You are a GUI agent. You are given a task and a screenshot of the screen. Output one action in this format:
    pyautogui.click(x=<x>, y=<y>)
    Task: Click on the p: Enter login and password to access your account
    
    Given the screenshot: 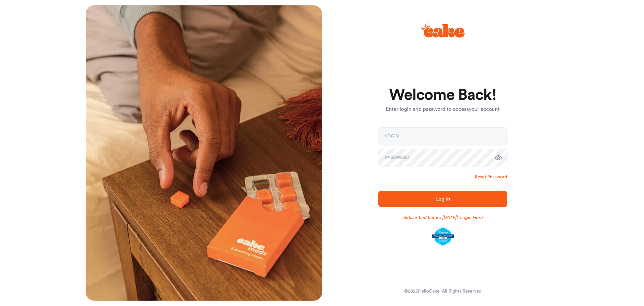 What is the action you would take?
    pyautogui.click(x=443, y=109)
    